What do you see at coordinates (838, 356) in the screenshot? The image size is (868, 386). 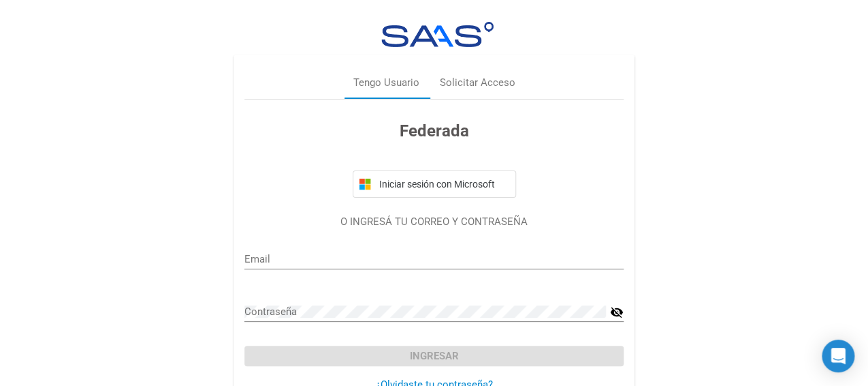 I see `div: Open Intercom Messenger` at bounding box center [838, 356].